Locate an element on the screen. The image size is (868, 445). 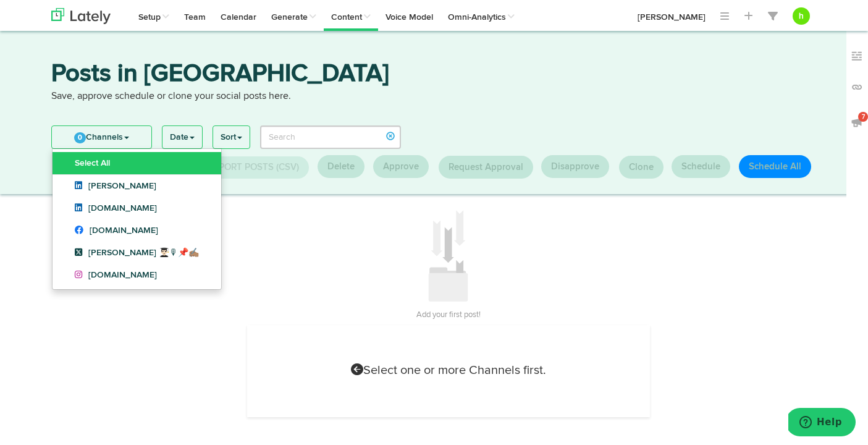
button: Schedule is located at coordinates (701, 167).